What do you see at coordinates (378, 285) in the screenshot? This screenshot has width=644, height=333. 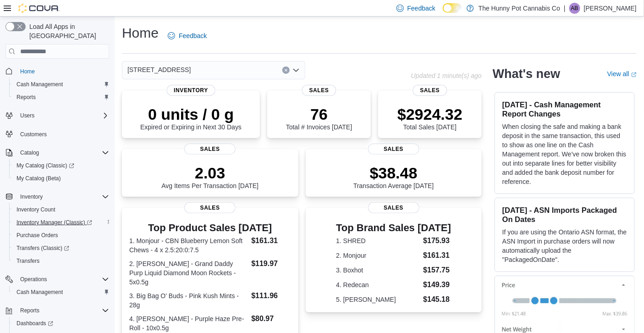 I see `dt: 4. Redecan` at bounding box center [378, 285].